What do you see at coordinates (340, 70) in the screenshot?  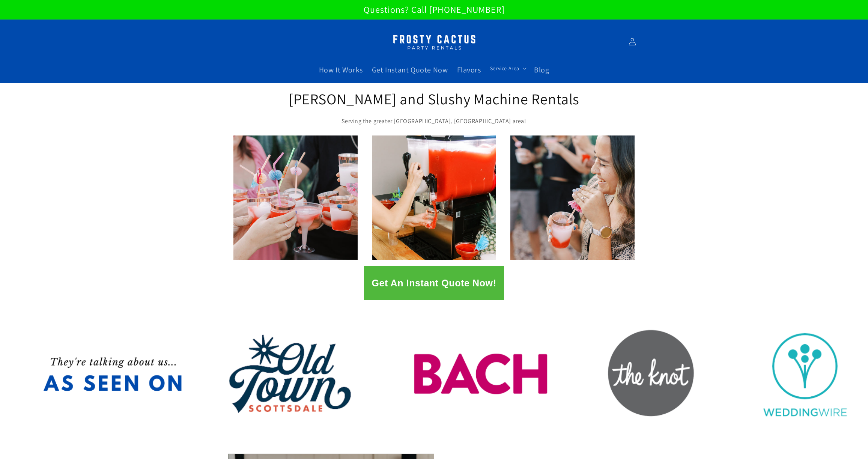 I see `a: How It Works` at bounding box center [340, 70].